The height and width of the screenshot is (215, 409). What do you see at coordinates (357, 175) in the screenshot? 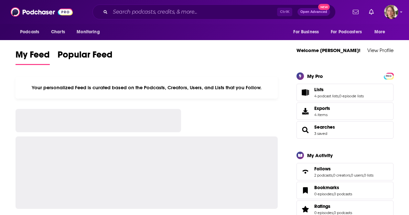
I see `a: 0 users` at bounding box center [357, 175].